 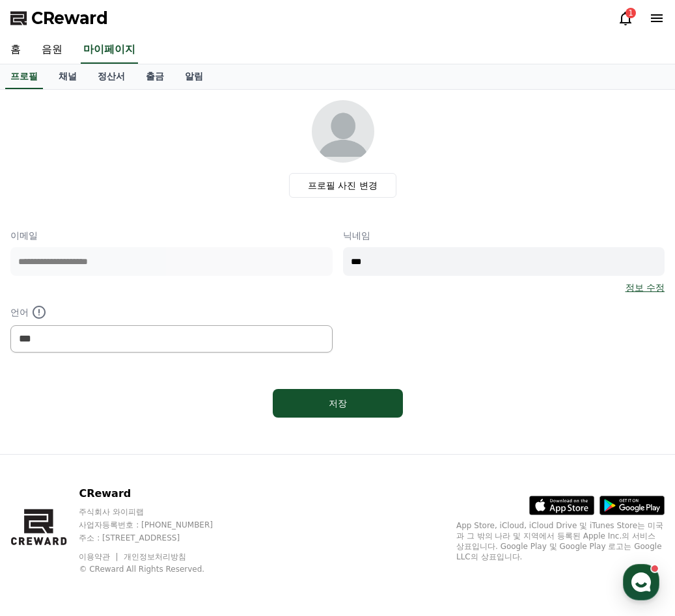 I want to click on a: 이용약관, so click(x=99, y=557).